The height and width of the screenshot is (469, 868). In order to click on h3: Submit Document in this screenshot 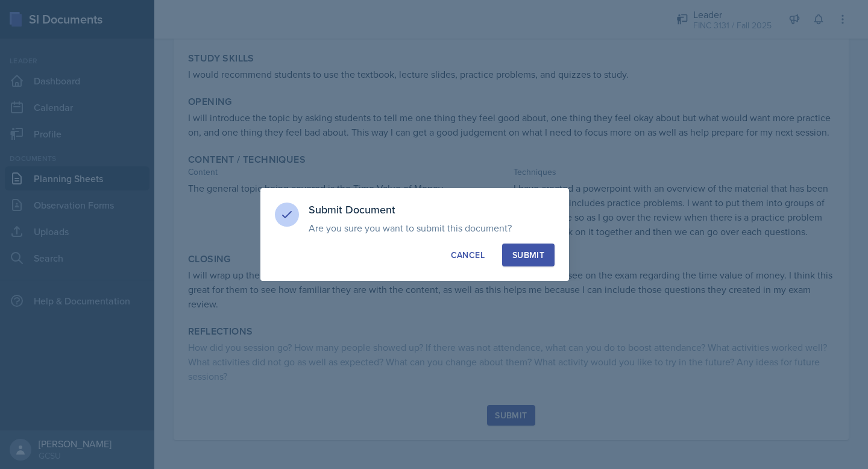, I will do `click(432, 210)`.